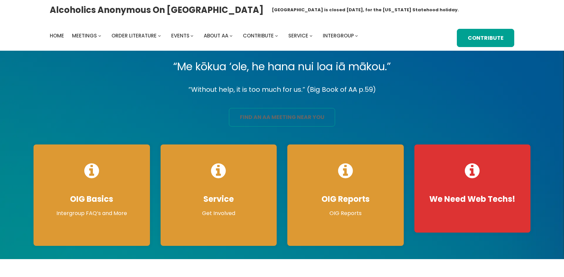 The image size is (564, 277). I want to click on span: Meetings, so click(84, 36).